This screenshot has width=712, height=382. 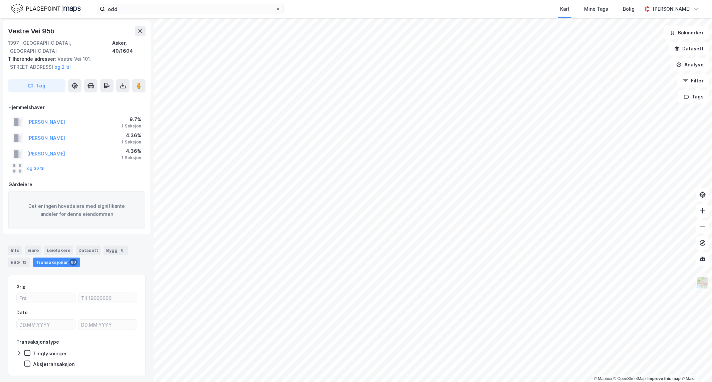 What do you see at coordinates (689, 49) in the screenshot?
I see `button: Datasett` at bounding box center [689, 49].